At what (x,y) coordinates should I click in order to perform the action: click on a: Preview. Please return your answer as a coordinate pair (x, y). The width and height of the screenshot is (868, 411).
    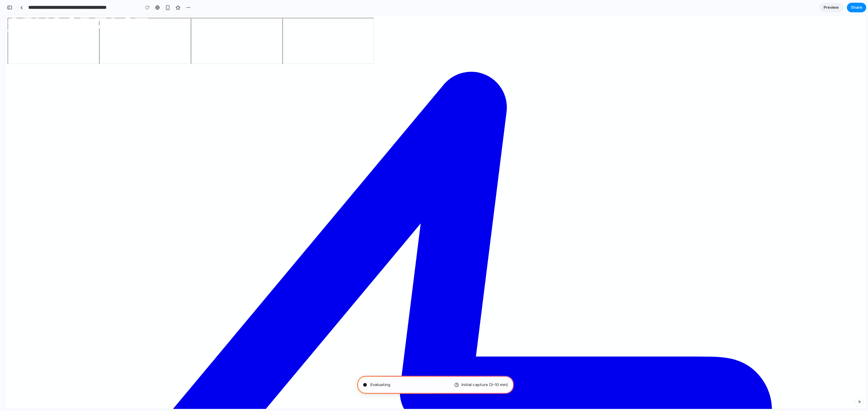
    Looking at the image, I should click on (831, 8).